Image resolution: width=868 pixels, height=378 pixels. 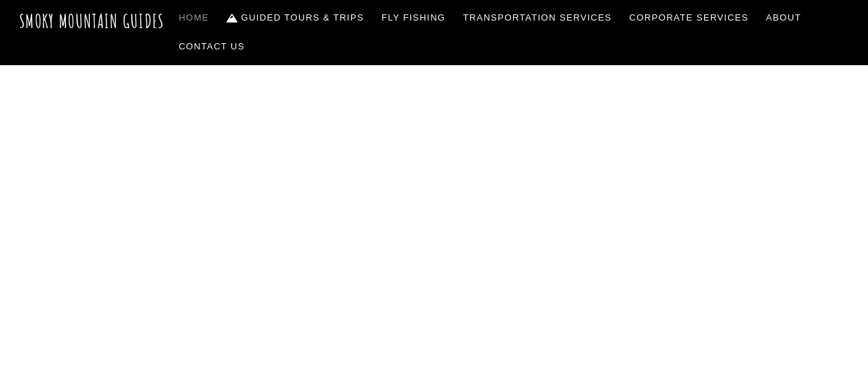 What do you see at coordinates (212, 47) in the screenshot?
I see `a: Contact Us` at bounding box center [212, 47].